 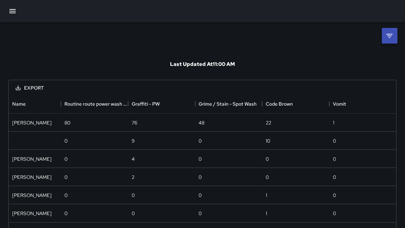 I want to click on div: 80, so click(x=67, y=123).